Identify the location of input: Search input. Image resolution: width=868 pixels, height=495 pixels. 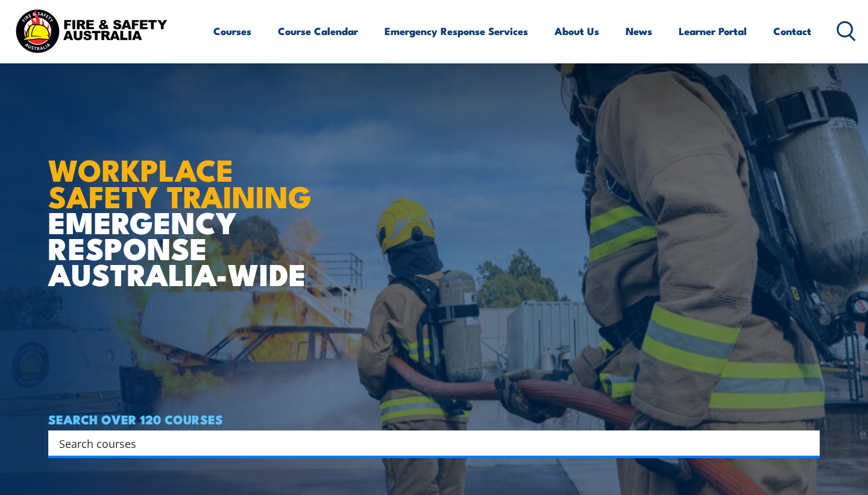
(426, 443).